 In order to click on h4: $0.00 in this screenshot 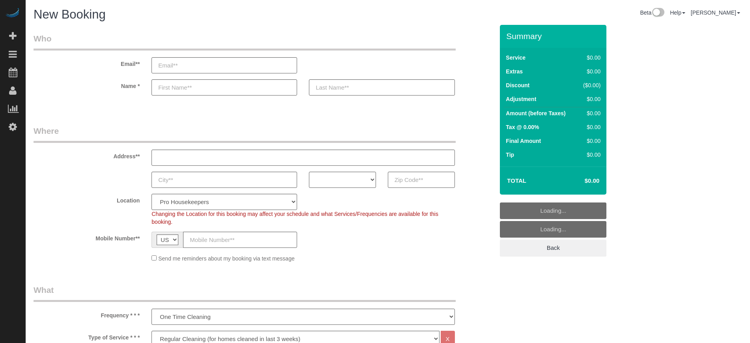, I will do `click(580, 181)`.